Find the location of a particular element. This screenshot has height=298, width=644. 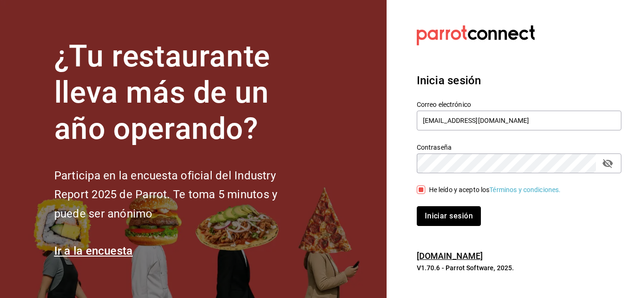

a: Ir a la encuesta is located at coordinates (94, 251).